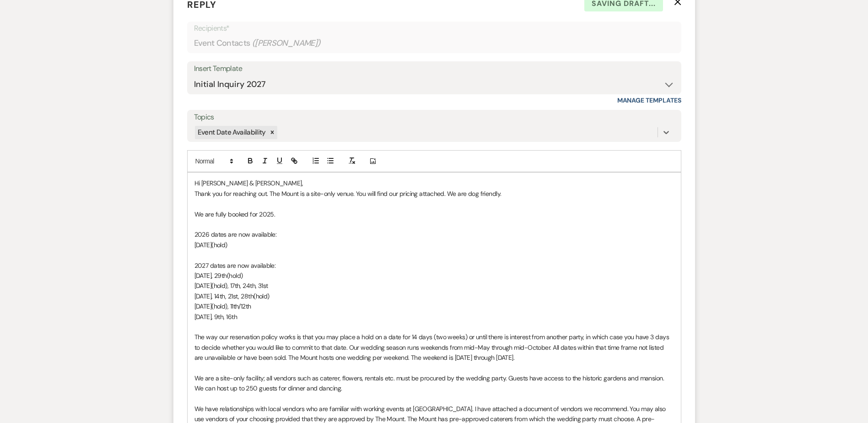 Image resolution: width=868 pixels, height=423 pixels. I want to click on div: Insert Template, so click(434, 68).